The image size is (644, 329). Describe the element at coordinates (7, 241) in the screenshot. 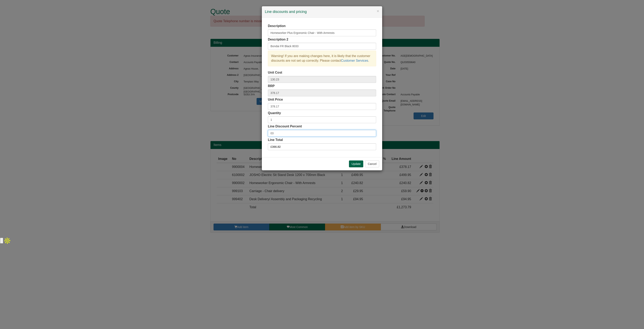

I see `img: Apollo` at that location.